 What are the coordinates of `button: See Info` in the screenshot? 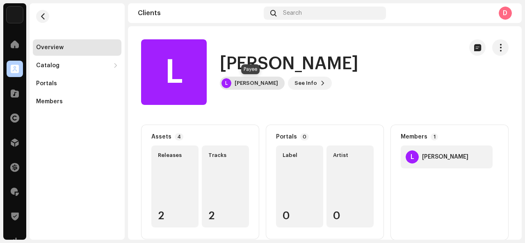 It's located at (309, 83).